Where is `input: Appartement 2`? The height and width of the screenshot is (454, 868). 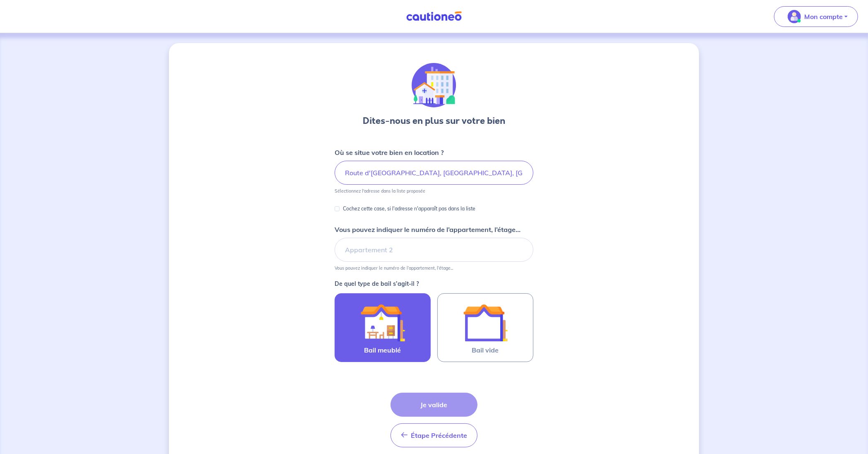 input: Appartement 2 is located at coordinates (434, 249).